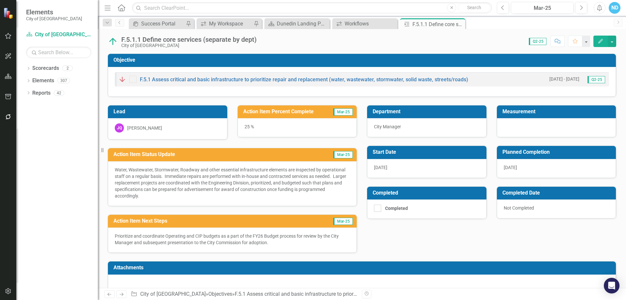 This screenshot has width=626, height=300. What do you see at coordinates (43, 81) in the screenshot?
I see `a: Elements` at bounding box center [43, 81].